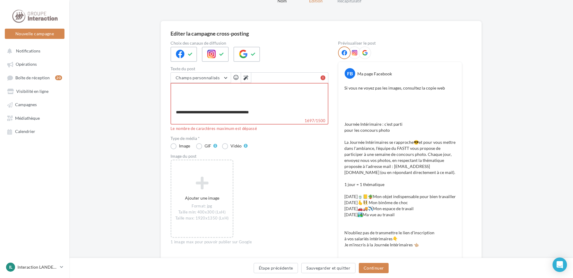  I want to click on span: Notifications, so click(28, 51).